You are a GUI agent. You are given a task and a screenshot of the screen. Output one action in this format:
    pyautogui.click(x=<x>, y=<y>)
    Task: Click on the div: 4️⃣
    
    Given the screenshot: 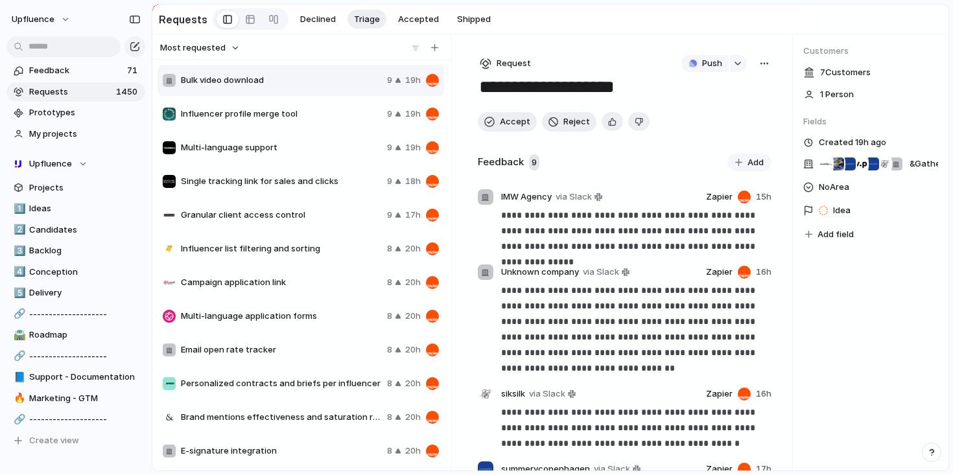 What is the action you would take?
    pyautogui.click(x=18, y=272)
    